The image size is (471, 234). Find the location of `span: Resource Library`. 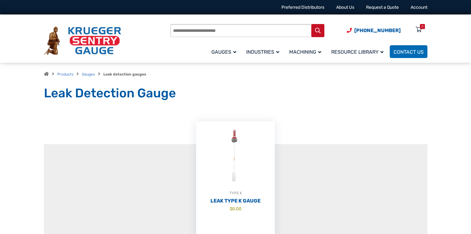

span: Resource Library is located at coordinates (358, 52).